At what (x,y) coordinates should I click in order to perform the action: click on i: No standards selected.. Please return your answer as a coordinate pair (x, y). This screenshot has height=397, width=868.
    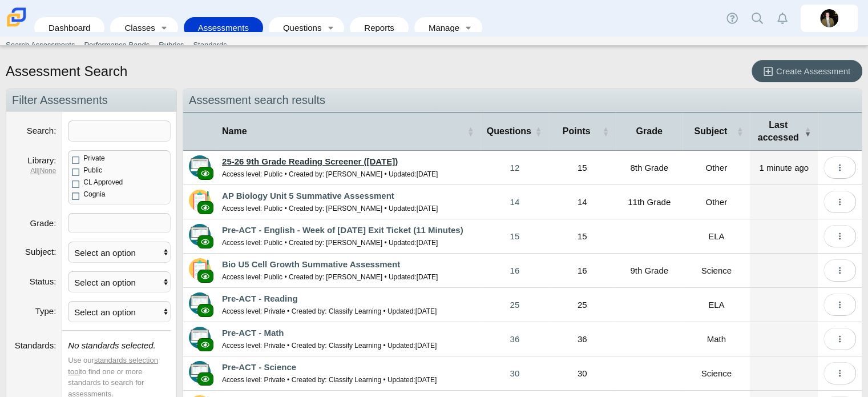
    Looking at the image, I should click on (112, 345).